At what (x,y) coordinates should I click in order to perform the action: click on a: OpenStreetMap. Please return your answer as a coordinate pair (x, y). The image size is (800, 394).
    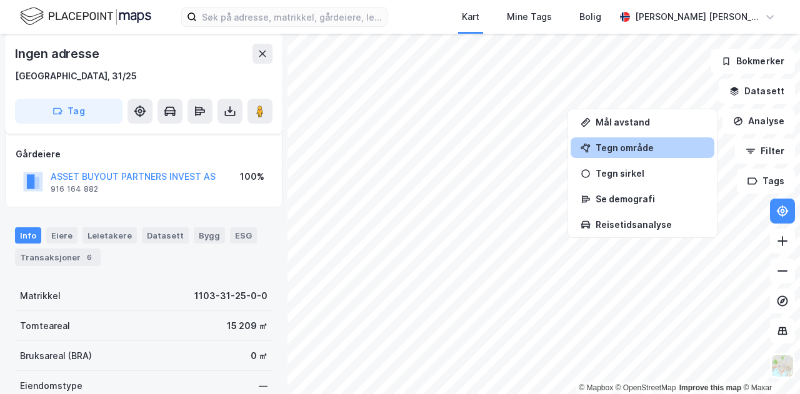
    Looking at the image, I should click on (646, 388).